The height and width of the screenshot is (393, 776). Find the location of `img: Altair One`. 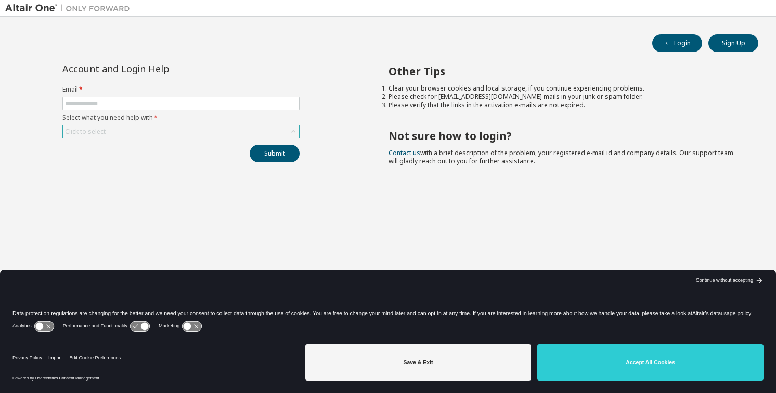

img: Altair One is located at coordinates (70, 8).